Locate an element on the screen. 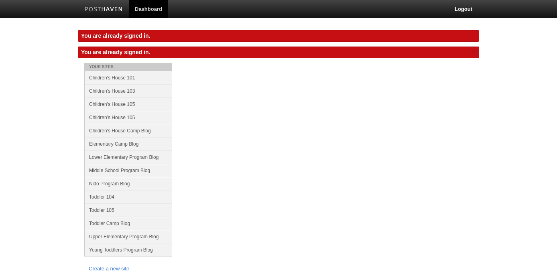 The height and width of the screenshot is (278, 557). a: Children's House 103 is located at coordinates (128, 91).